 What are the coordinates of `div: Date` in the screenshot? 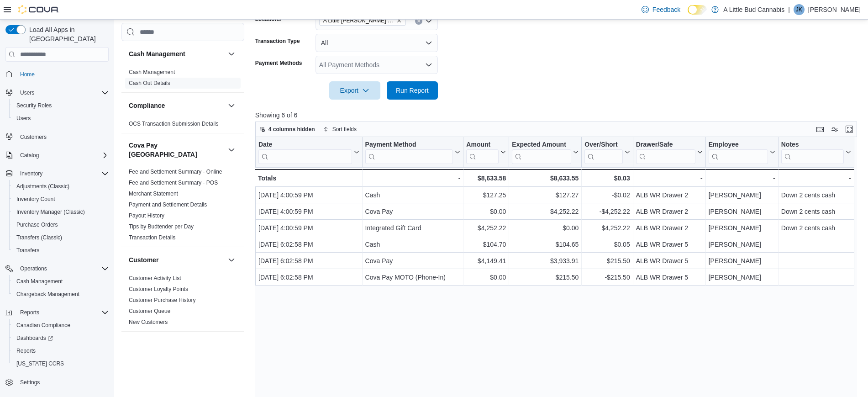 It's located at (305, 145).